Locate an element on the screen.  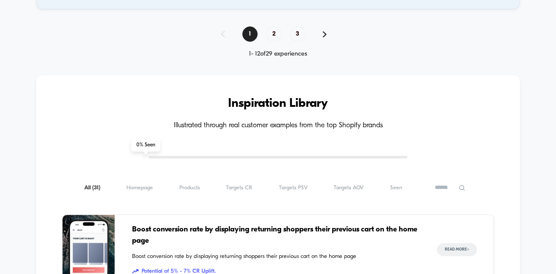
img: pagination forward is located at coordinates (324, 34).